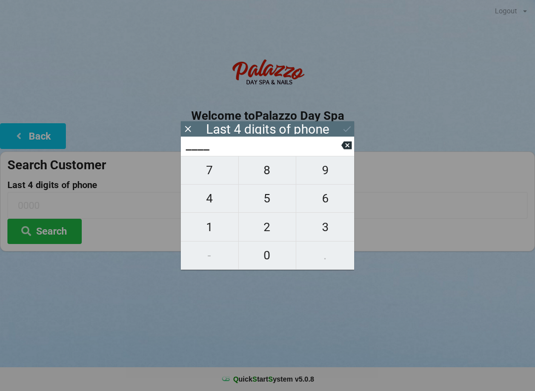 This screenshot has height=391, width=535. Describe the element at coordinates (268, 256) in the screenshot. I see `span: 0` at that location.